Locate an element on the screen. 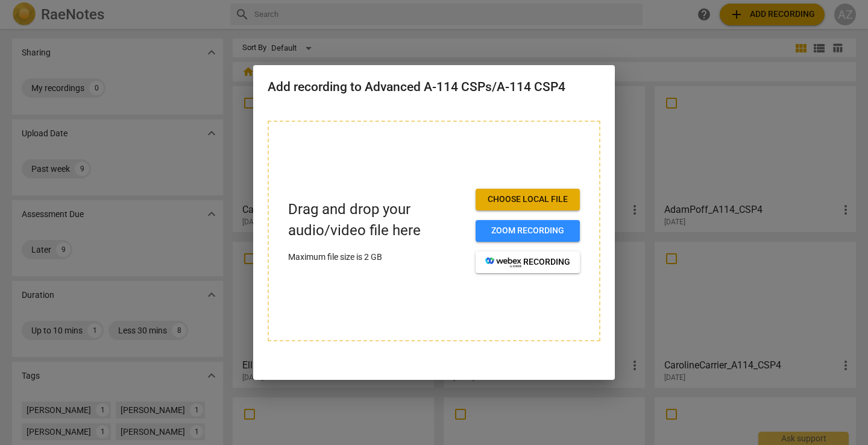  p: Drag and drop your audio/video file here is located at coordinates (376, 220).